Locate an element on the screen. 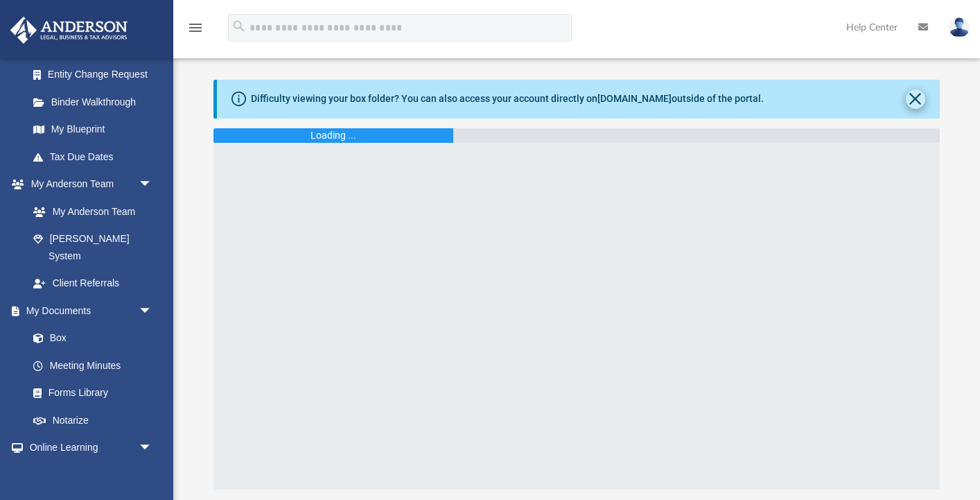  i: search is located at coordinates (240, 26).